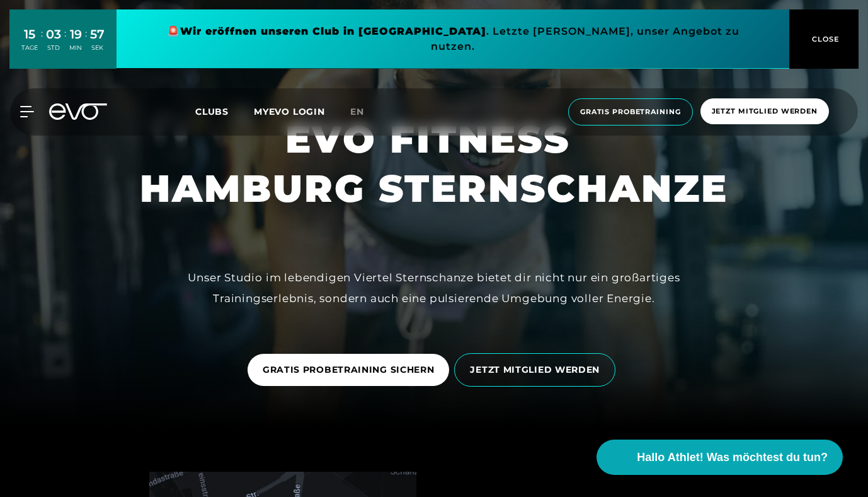 The height and width of the screenshot is (497, 868). I want to click on div: 19, so click(76, 34).